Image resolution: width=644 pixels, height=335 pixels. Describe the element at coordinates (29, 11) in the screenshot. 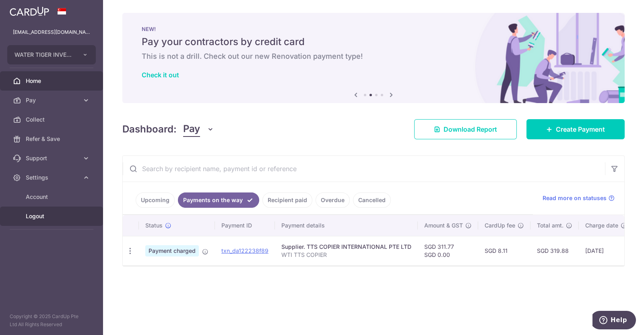

I see `img: CardUp` at that location.